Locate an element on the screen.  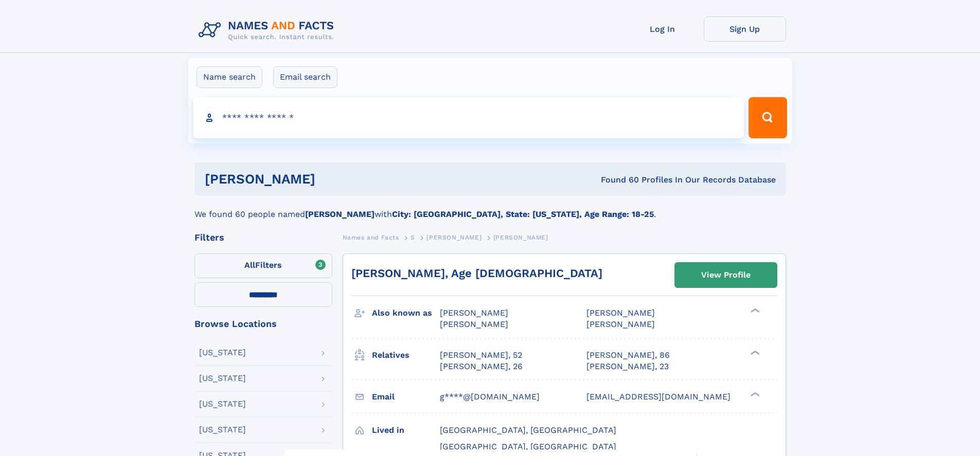
h3: Relatives is located at coordinates (406, 356).